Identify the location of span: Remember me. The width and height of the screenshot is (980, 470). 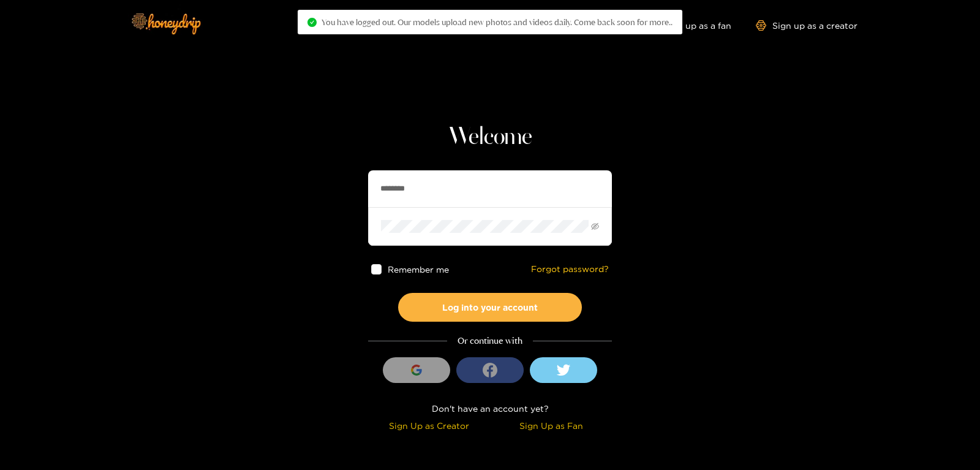
(419, 269).